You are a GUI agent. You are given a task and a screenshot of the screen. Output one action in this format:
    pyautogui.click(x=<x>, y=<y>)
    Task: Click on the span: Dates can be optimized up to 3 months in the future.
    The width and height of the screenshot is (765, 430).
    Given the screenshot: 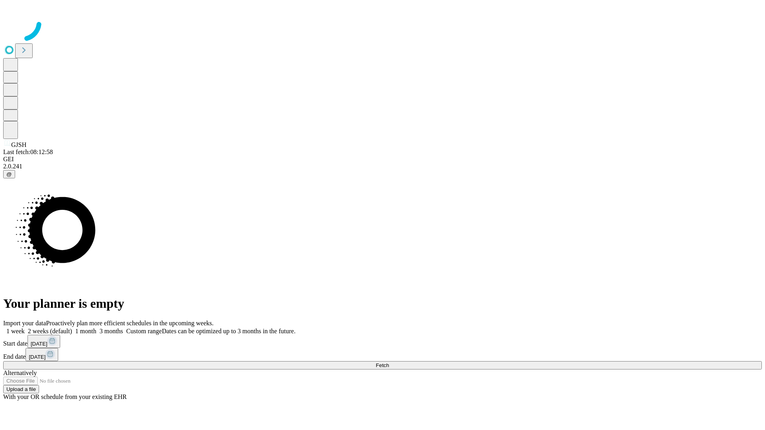 What is the action you would take?
    pyautogui.click(x=228, y=331)
    